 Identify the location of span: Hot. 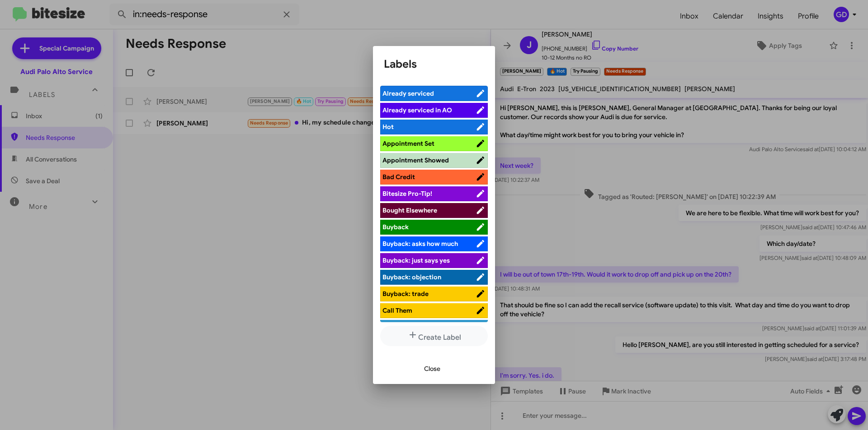
(388, 127).